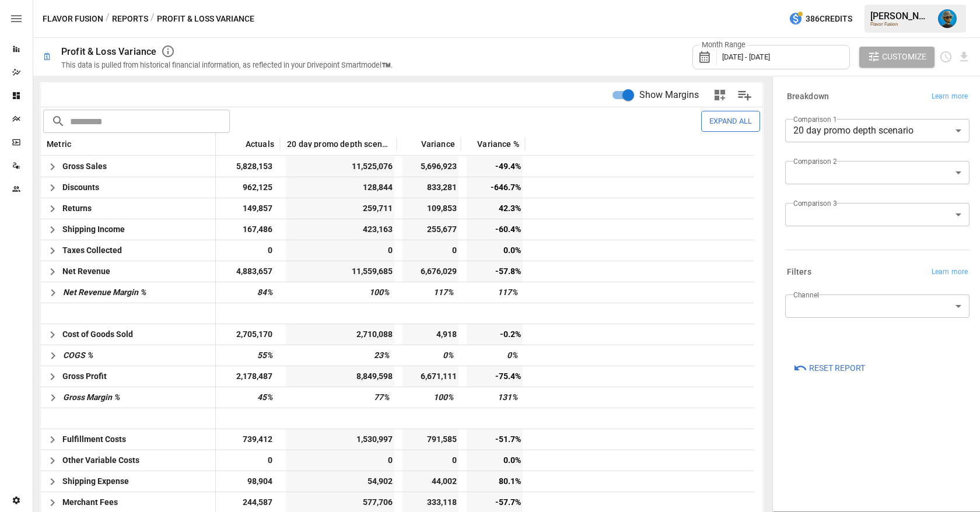  I want to click on span: 77%, so click(379, 397).